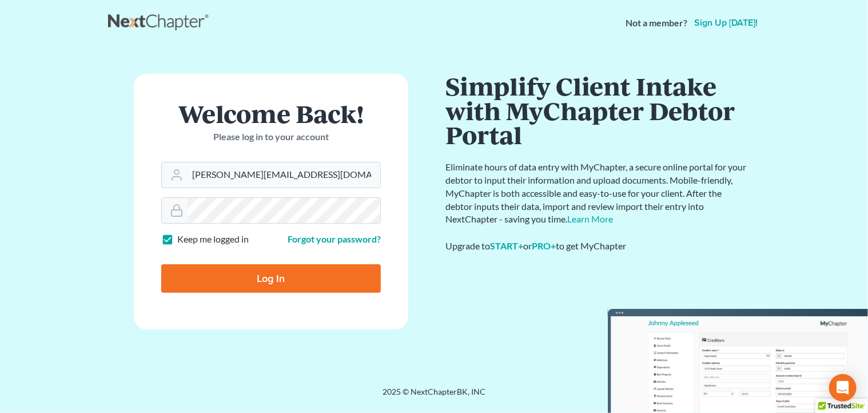  What do you see at coordinates (271, 137) in the screenshot?
I see `p: Please log in to your account` at bounding box center [271, 137].